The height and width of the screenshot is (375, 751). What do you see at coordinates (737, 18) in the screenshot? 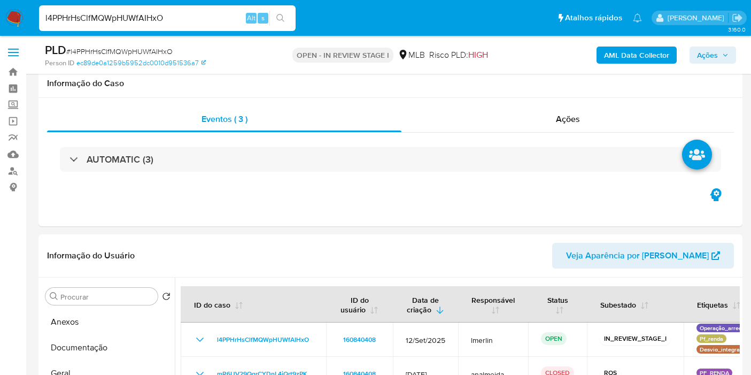
I see `a: Sair` at bounding box center [737, 18].